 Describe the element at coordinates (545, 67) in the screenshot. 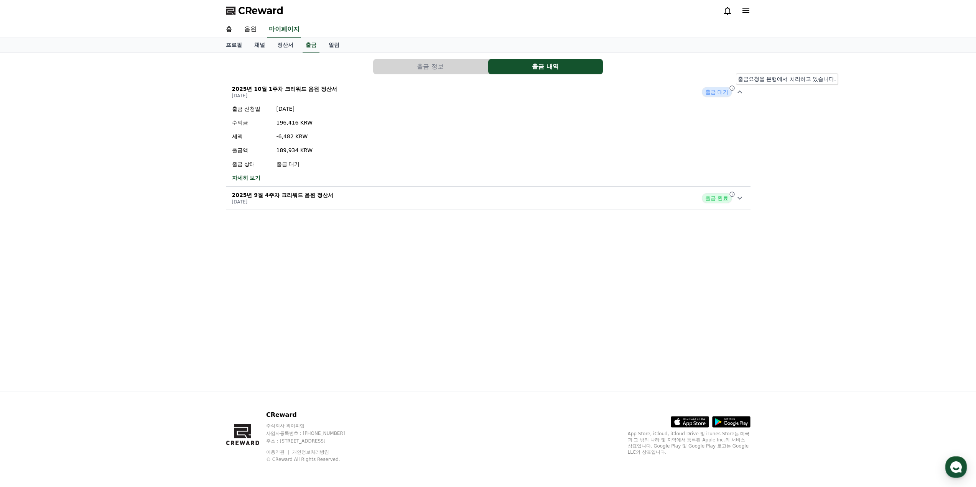

I see `button: 출금 내역` at that location.